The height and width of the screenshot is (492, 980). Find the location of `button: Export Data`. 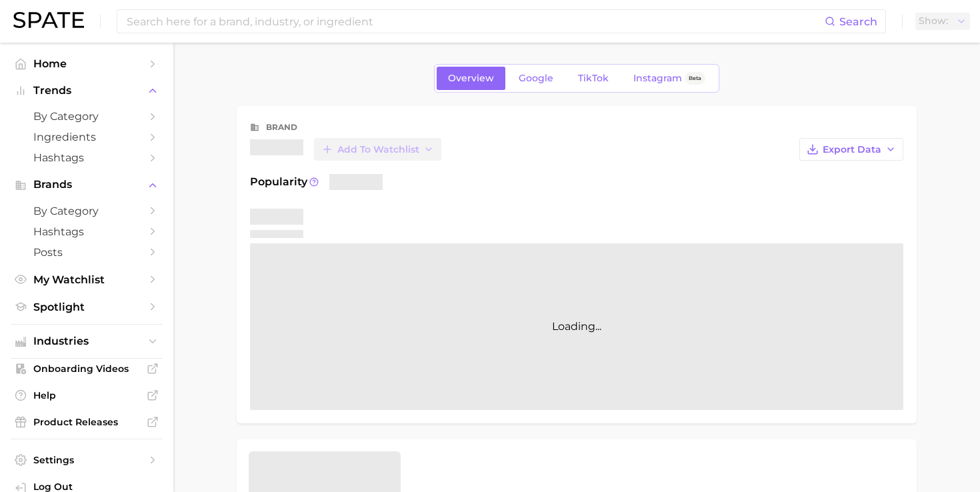

button: Export Data is located at coordinates (851, 149).